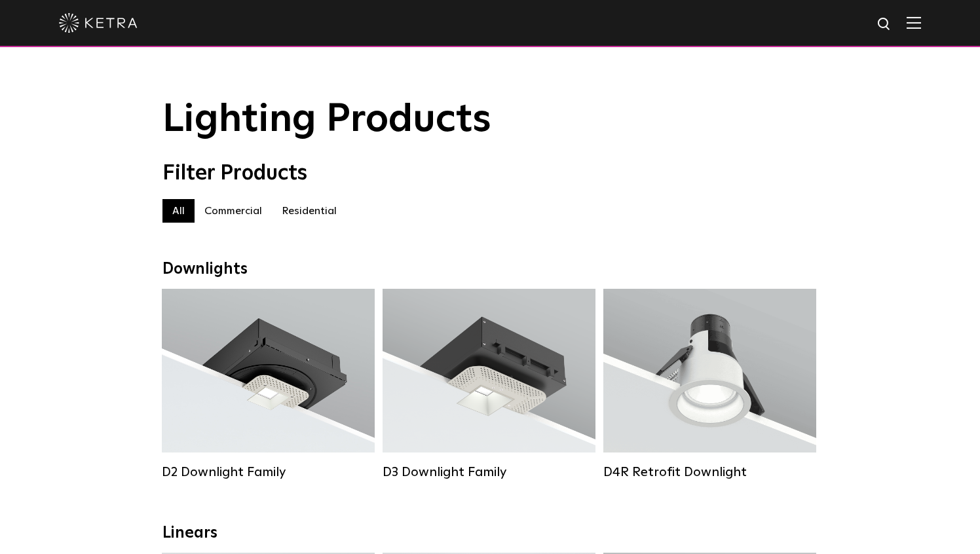 This screenshot has height=554, width=980. Describe the element at coordinates (914, 22) in the screenshot. I see `img: Hamburger%20Nav.svg` at that location.